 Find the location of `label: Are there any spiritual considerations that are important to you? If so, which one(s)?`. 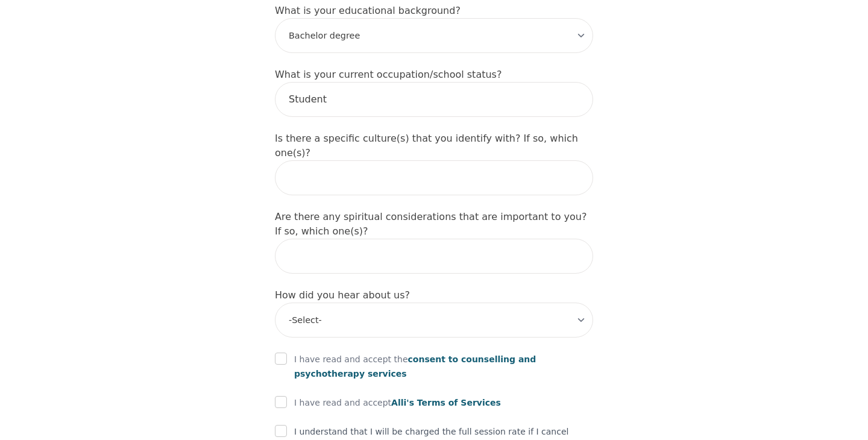

label: Are there any spiritual considerations that are important to you? If so, which one(s)? is located at coordinates (430, 224).